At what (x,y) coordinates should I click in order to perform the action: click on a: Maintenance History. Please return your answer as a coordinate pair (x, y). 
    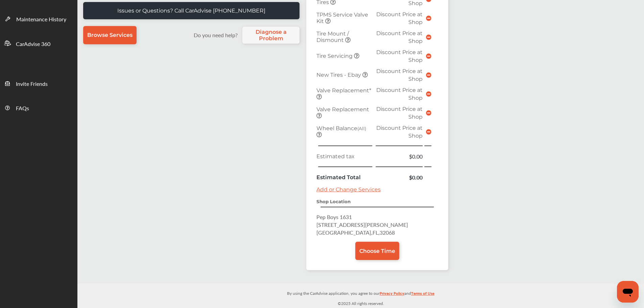
    Looking at the image, I should click on (38, 19).